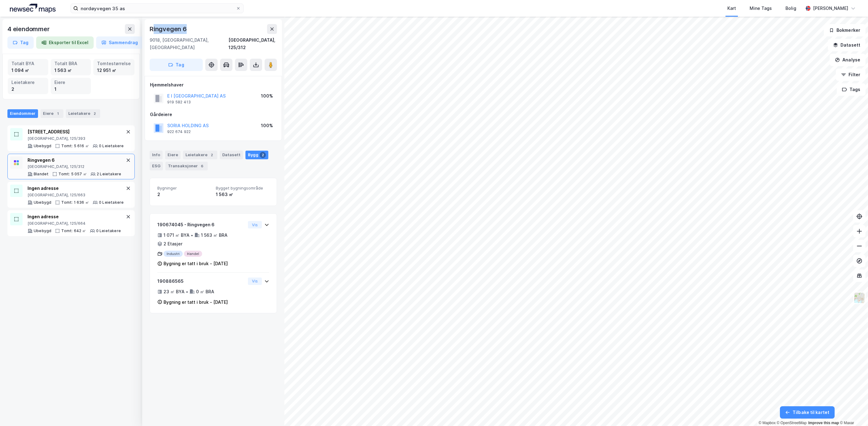 This screenshot has height=426, width=868. What do you see at coordinates (75, 203) in the screenshot?
I see `div: Tomt: 1 636 ㎡` at bounding box center [75, 203].